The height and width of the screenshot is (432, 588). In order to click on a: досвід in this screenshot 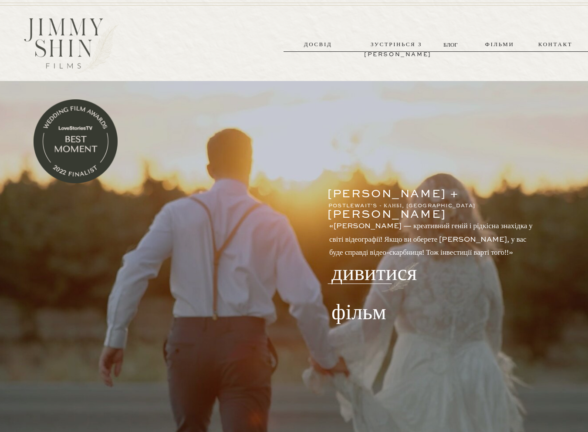, I will do `click(318, 44)`.